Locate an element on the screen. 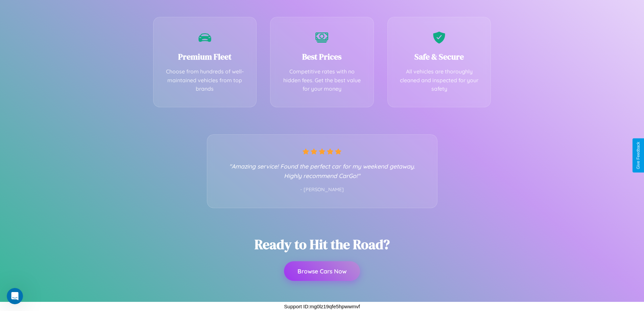 The image size is (644, 311). p: "Amazing service! Found the perfect car for my weekend getaway. Highly recommend CarGo!" is located at coordinates (322, 171).